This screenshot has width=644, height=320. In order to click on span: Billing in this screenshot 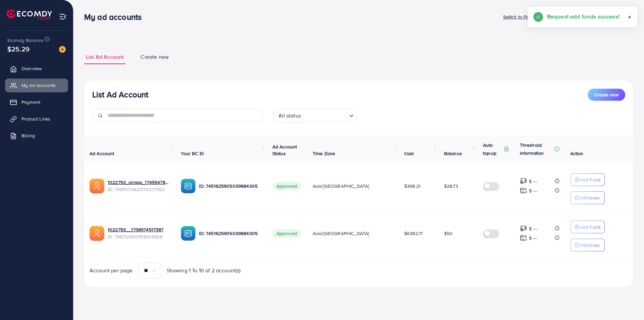, I will do `click(28, 136)`.